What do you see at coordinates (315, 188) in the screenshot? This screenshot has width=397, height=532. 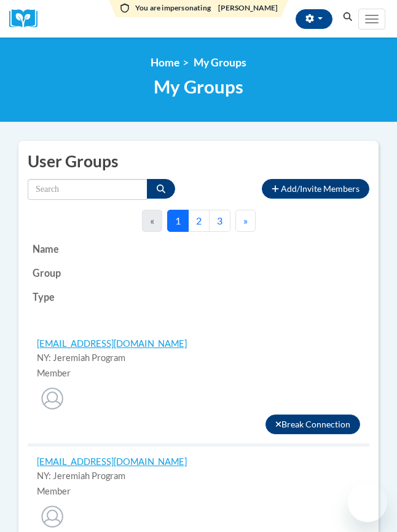 I see `button: Add/Invite Members` at bounding box center [315, 188].